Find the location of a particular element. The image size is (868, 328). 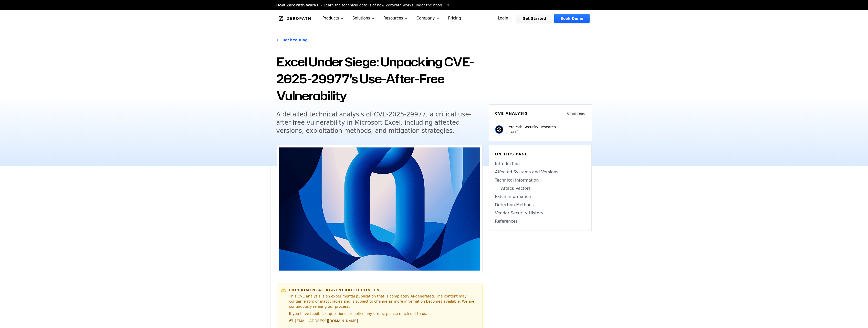

a: References is located at coordinates (540, 221).